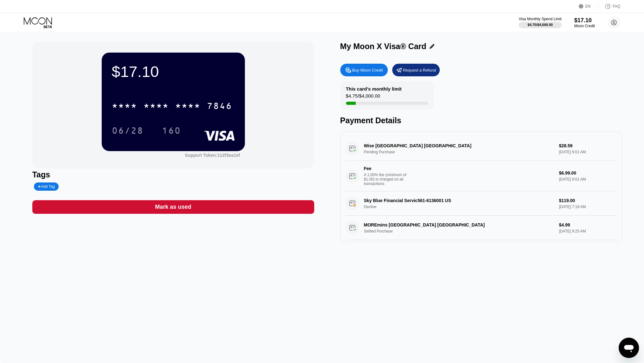 This screenshot has height=363, width=644. Describe the element at coordinates (386, 169) in the screenshot. I see `div: Fee` at that location.